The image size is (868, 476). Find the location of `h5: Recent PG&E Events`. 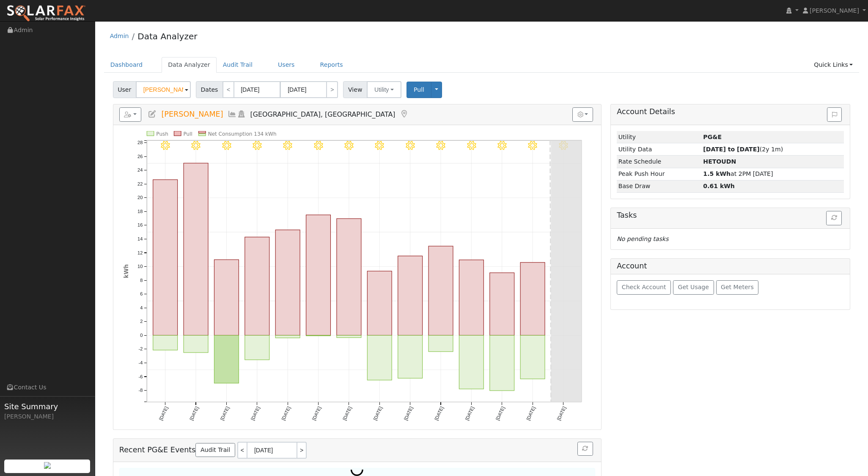

h5: Recent PG&E Events is located at coordinates (357, 451).